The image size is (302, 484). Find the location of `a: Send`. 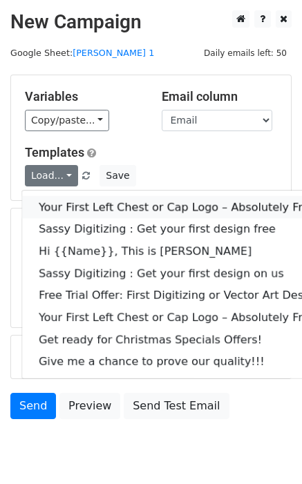

a: Send is located at coordinates (33, 406).